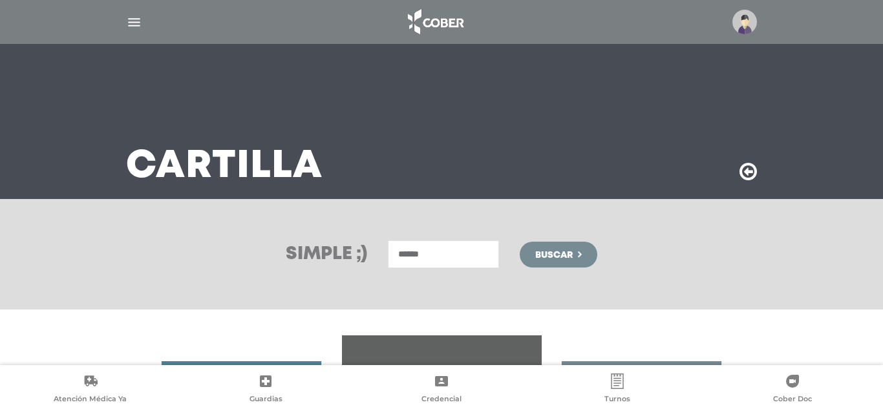 The image size is (883, 409). Describe the element at coordinates (617, 400) in the screenshot. I see `span: Turnos` at that location.